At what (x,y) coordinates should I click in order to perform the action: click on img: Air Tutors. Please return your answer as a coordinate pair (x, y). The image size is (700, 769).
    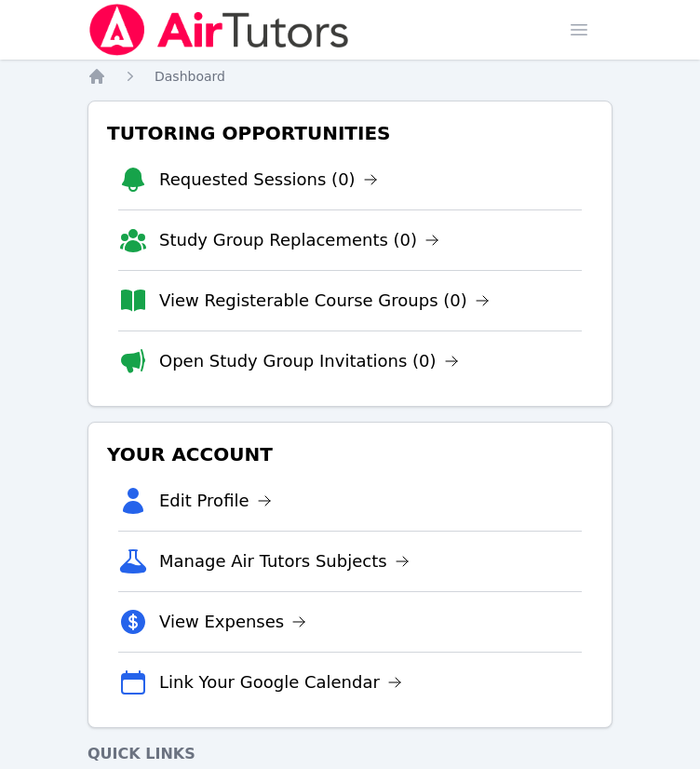
    Looking at the image, I should click on (218, 30).